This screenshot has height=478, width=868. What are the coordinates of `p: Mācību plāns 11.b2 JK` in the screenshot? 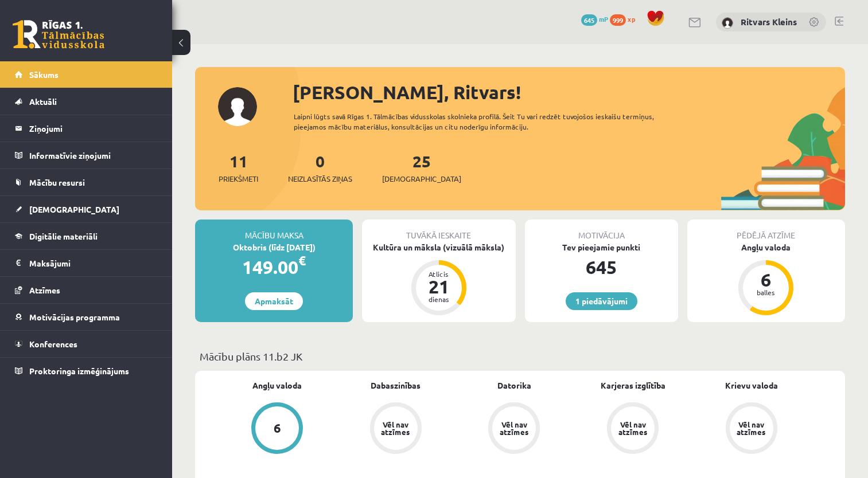 It's located at (520, 356).